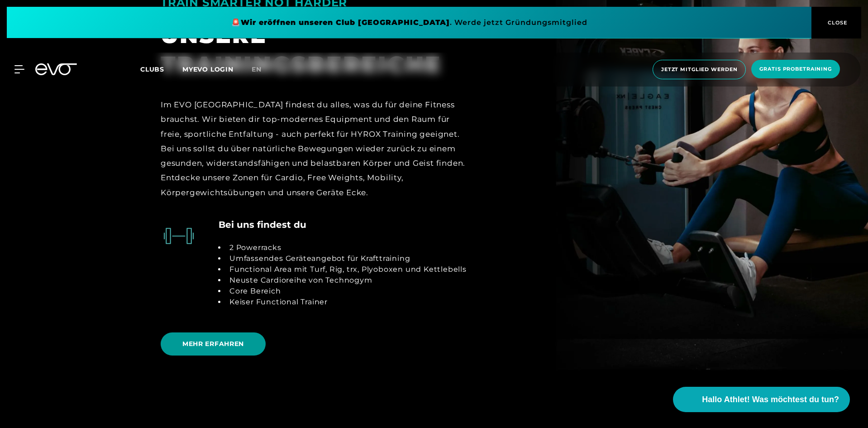  Describe the element at coordinates (346, 291) in the screenshot. I see `li: Core Bereich` at that location.